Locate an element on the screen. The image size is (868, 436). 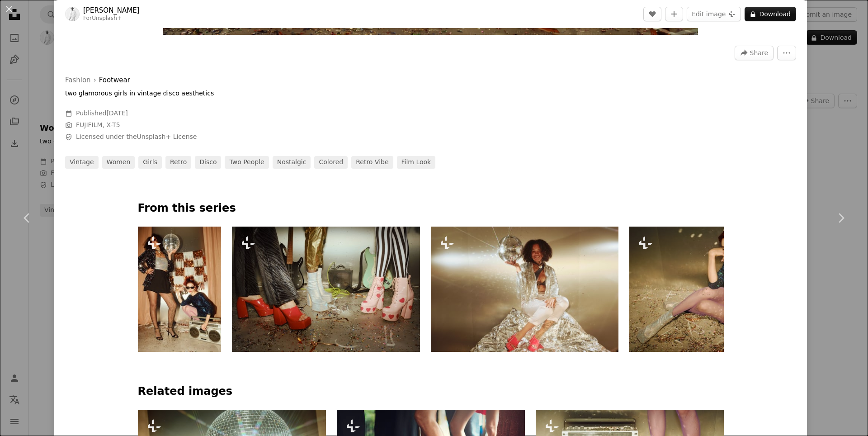
a: girls is located at coordinates (150, 163).